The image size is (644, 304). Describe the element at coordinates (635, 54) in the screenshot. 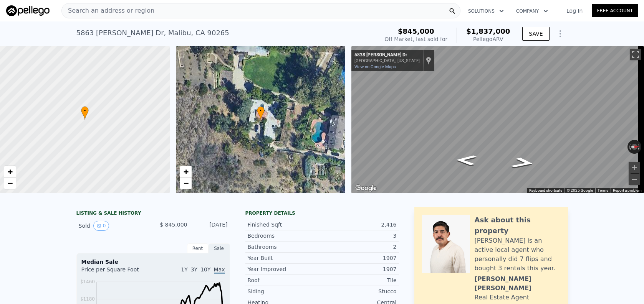

I see `button: Toggle fullscreen view` at that location.